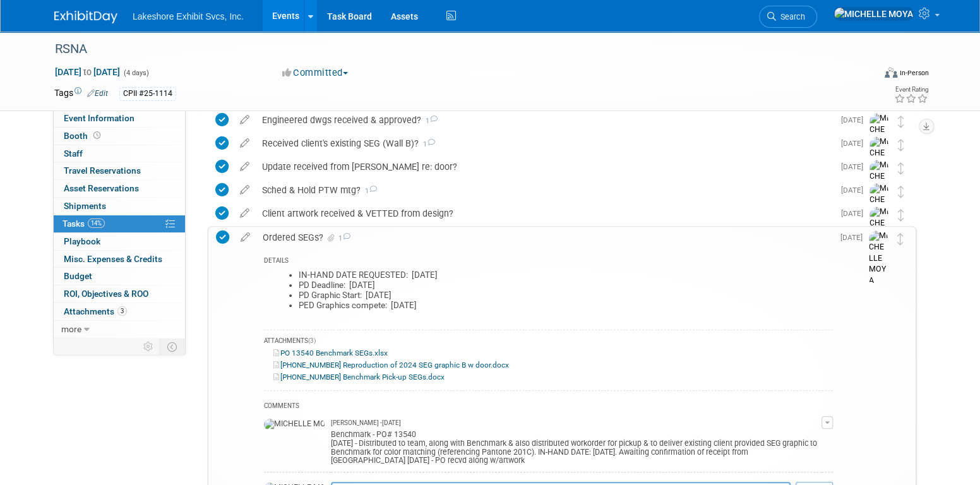 This screenshot has height=485, width=980. Describe the element at coordinates (911, 89) in the screenshot. I see `div: Event Rating` at that location.